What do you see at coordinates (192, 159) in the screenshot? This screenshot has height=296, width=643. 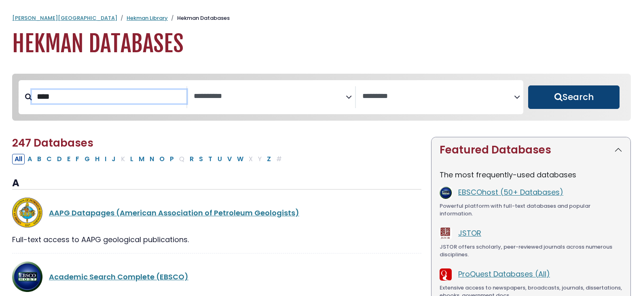 I see `button: Filter Results R` at bounding box center [192, 159].